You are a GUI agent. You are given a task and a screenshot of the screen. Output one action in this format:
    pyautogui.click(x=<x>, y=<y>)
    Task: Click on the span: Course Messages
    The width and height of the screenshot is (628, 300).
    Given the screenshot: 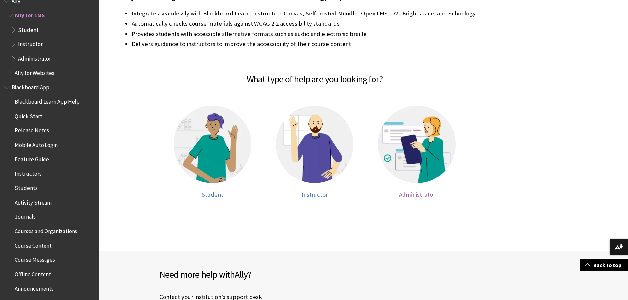 What is the action you would take?
    pyautogui.click(x=35, y=259)
    